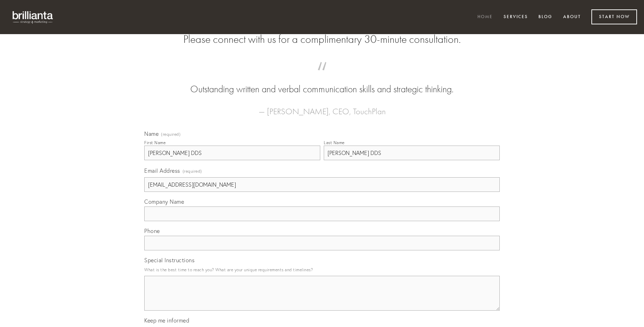 Image resolution: width=644 pixels, height=327 pixels. I want to click on span: Email Address, so click(162, 171).